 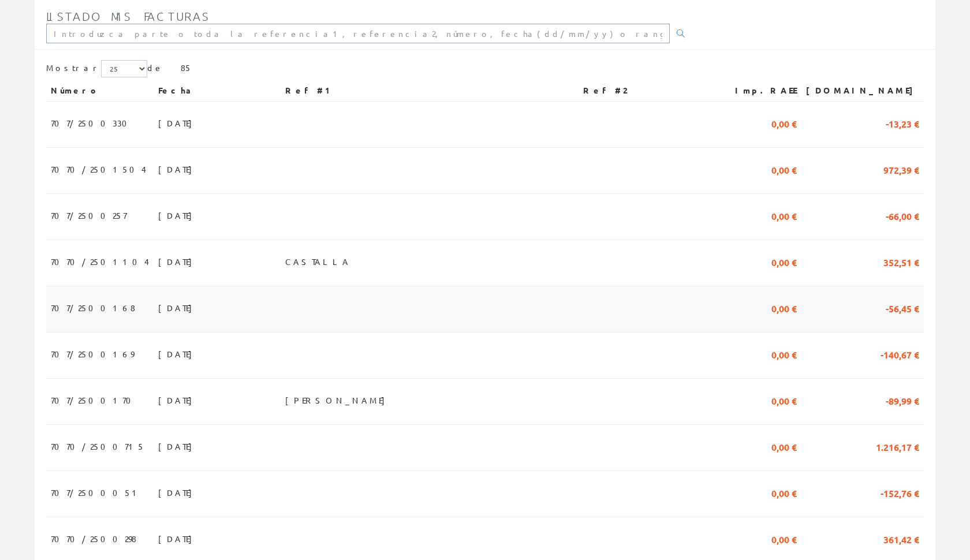 What do you see at coordinates (430, 91) in the screenshot?
I see `th: Ref #1` at bounding box center [430, 91].